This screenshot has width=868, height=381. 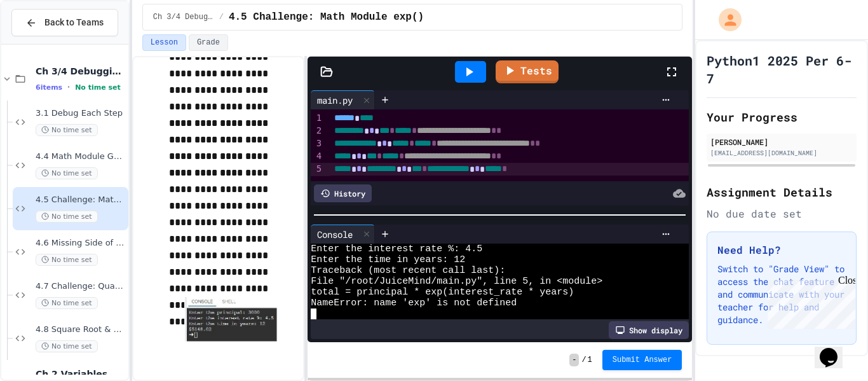 I want to click on div: Show display, so click(x=649, y=330).